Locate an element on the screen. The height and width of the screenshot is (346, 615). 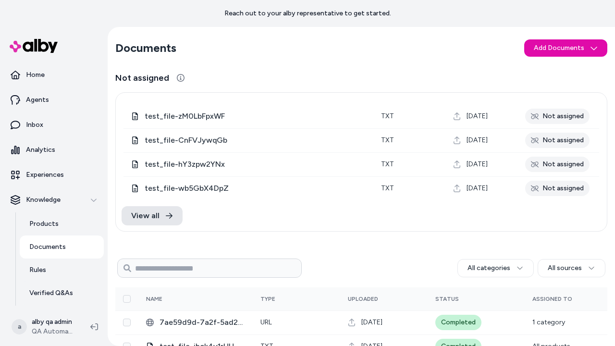
a: Agents is located at coordinates (54, 100).